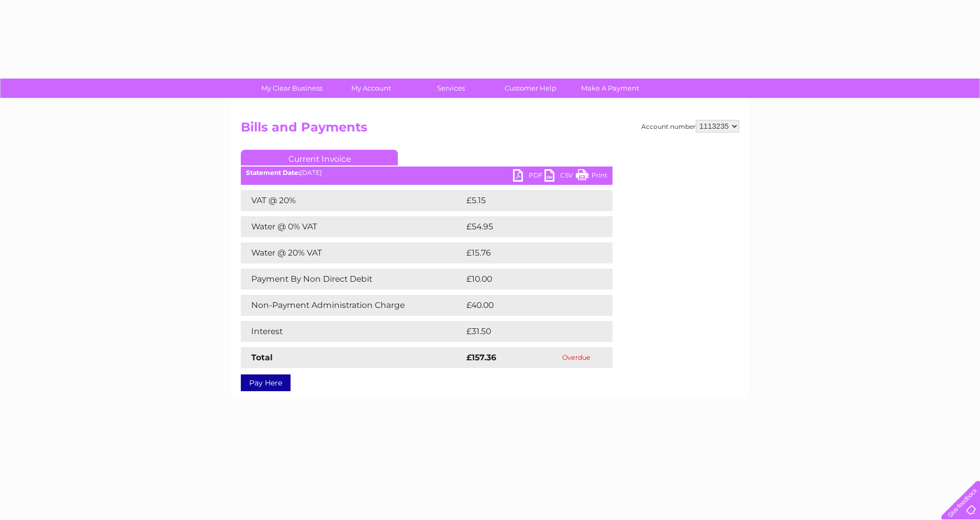 Image resolution: width=980 pixels, height=520 pixels. What do you see at coordinates (528, 227) in the screenshot?
I see `td: £54.95` at bounding box center [528, 227].